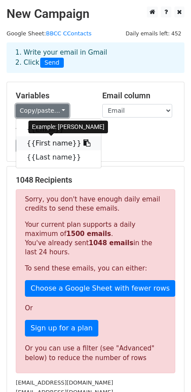 The height and width of the screenshot is (392, 191). Describe the element at coordinates (100, 288) in the screenshot. I see `a: Choose a Google Sheet with fewer rows` at that location.